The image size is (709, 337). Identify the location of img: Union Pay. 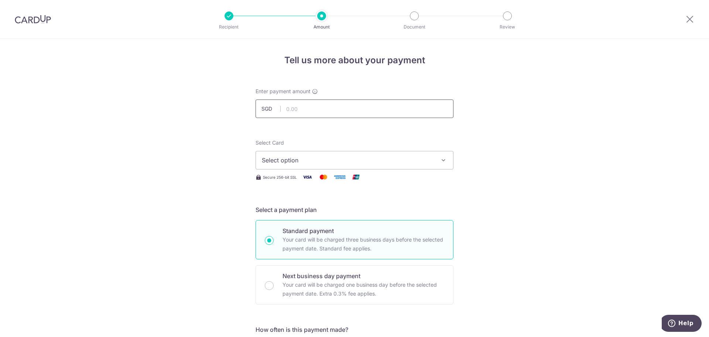
(356, 177).